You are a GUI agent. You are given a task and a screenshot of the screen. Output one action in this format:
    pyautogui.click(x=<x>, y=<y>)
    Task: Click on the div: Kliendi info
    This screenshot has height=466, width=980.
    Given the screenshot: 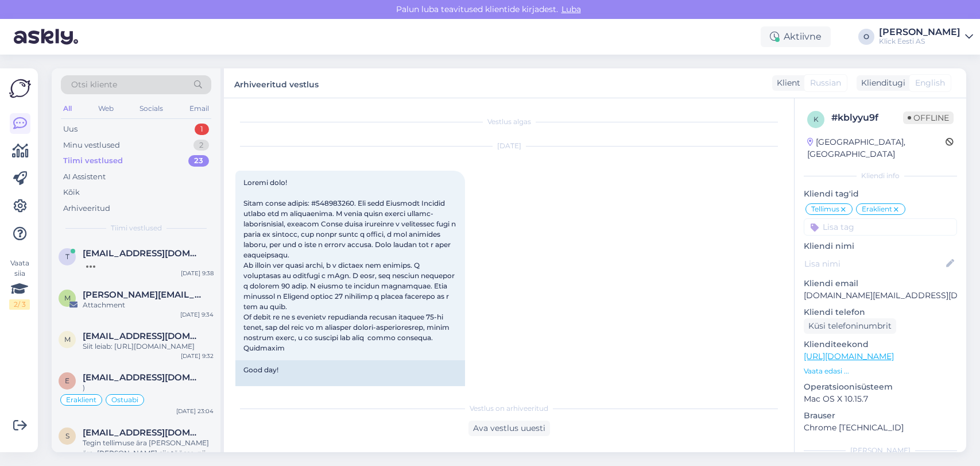 What is the action you would take?
    pyautogui.click(x=880, y=176)
    